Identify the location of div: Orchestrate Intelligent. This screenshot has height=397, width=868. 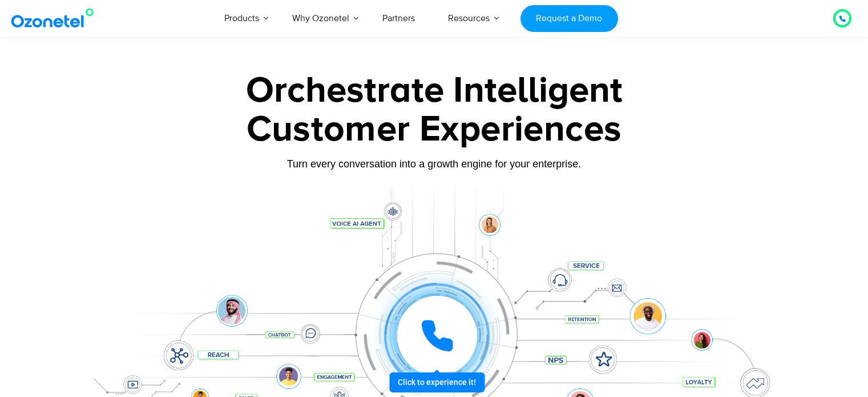
(434, 91).